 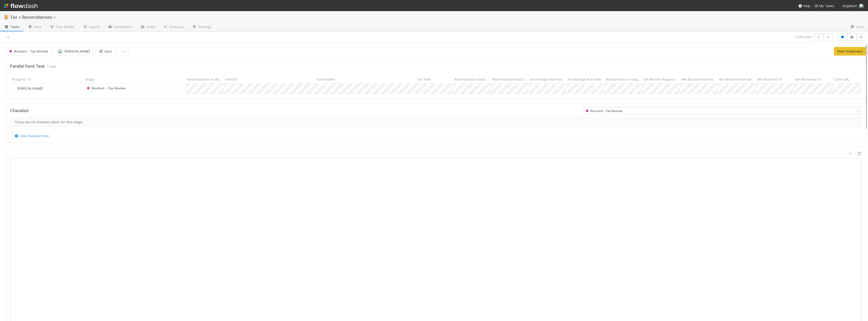 I want to click on span: Fund ID, so click(x=231, y=79).